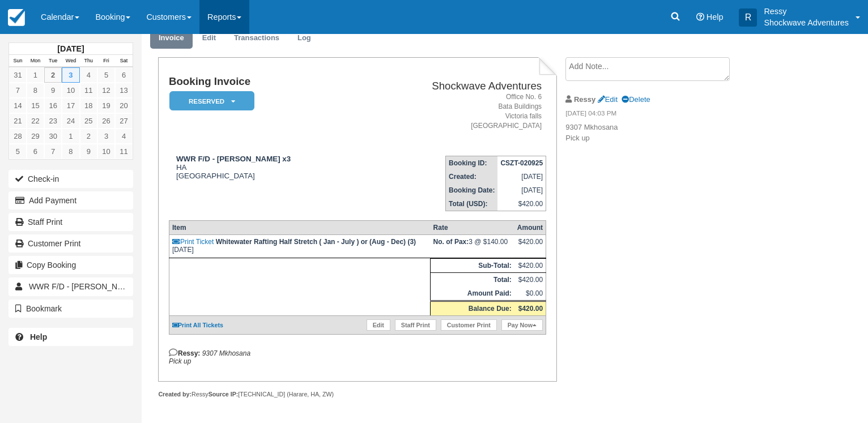 This screenshot has height=423, width=868. Describe the element at coordinates (106, 105) in the screenshot. I see `a: 19` at that location.